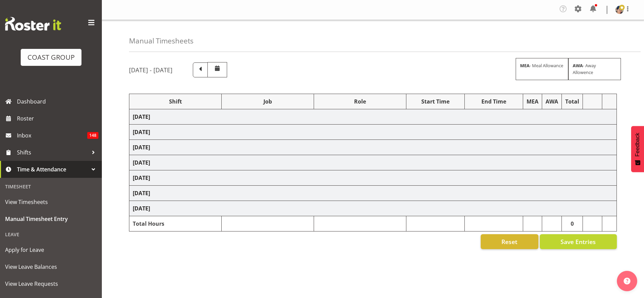  Describe the element at coordinates (509, 242) in the screenshot. I see `span: Reset` at that location.